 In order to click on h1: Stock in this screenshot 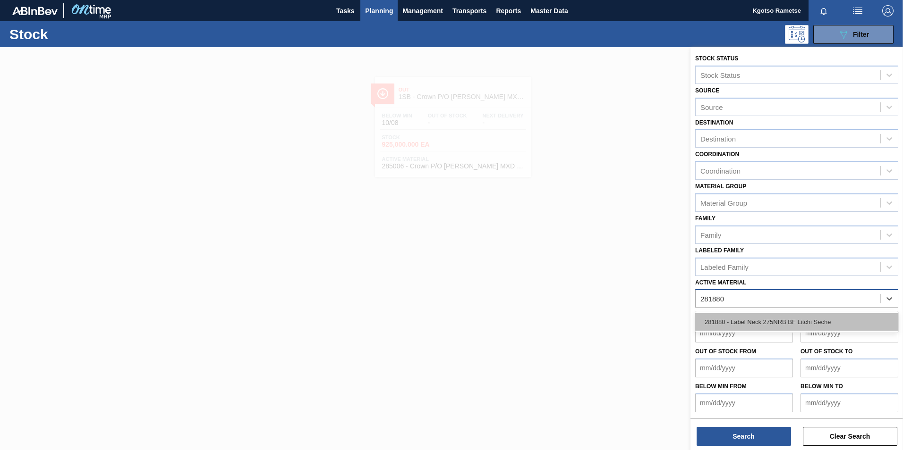, I will do `click(80, 34)`.